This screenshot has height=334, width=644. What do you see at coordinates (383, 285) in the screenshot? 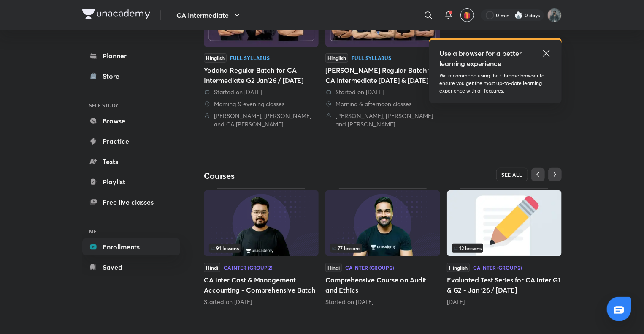
I see `h5: Comprehensive Course on Audit and Ethics` at bounding box center [383, 285].